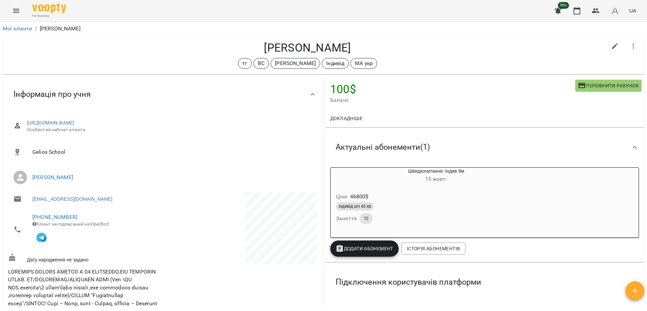 The height and width of the screenshot is (311, 647). What do you see at coordinates (434, 248) in the screenshot?
I see `button: Історія абонементів` at bounding box center [434, 248].